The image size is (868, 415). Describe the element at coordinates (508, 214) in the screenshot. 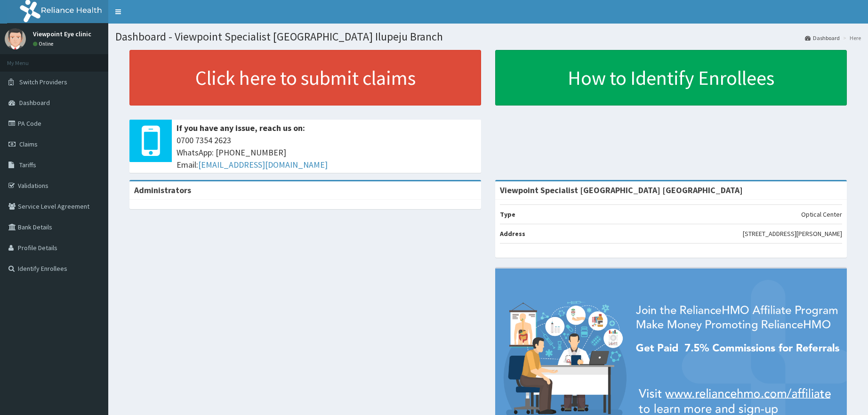

I see `b: Type` at that location.